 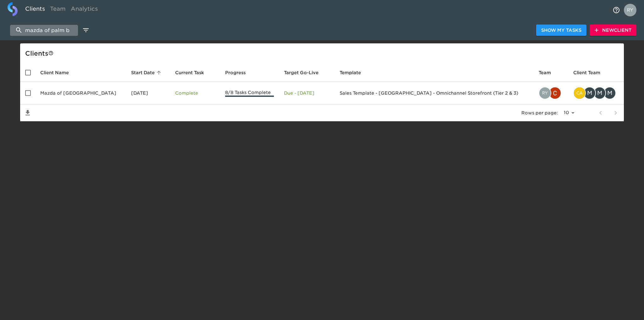 I want to click on img: christopher.mccarthy@roadster.com, so click(x=555, y=93).